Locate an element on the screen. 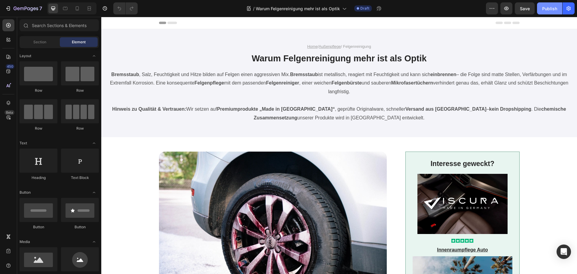 The image size is (577, 274). span: Save is located at coordinates (525, 8).